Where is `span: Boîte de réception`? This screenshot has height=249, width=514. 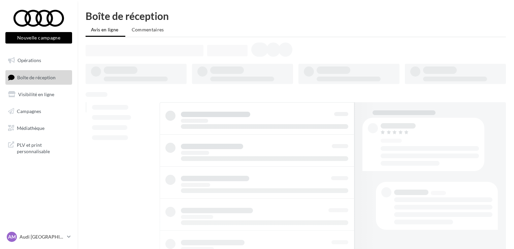 span: Boîte de réception is located at coordinates (36, 77).